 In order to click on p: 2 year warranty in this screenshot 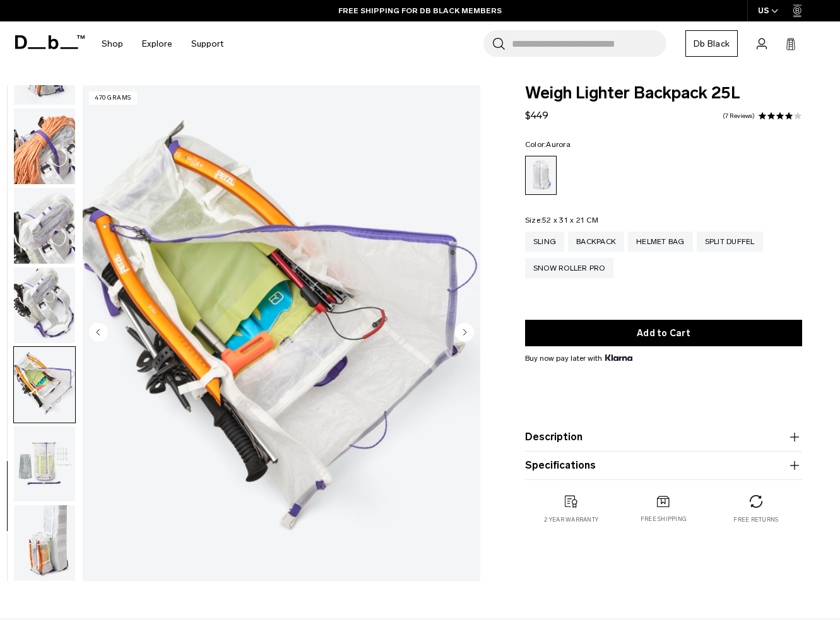, I will do `click(571, 519)`.